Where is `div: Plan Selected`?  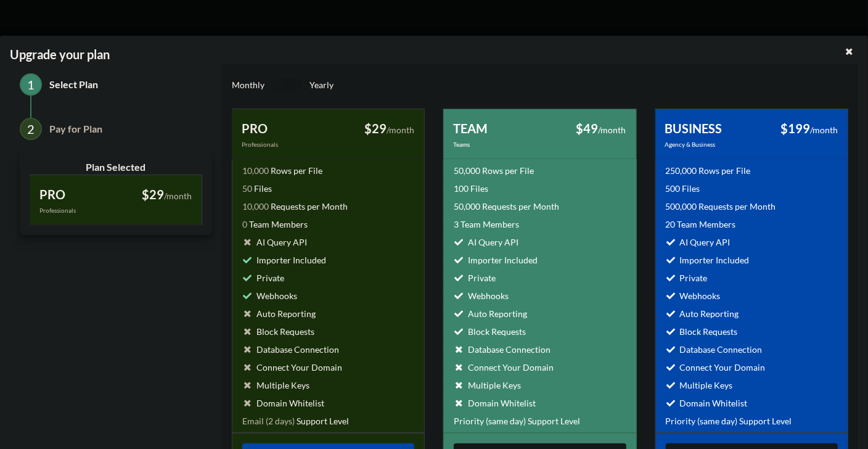
div: Plan Selected is located at coordinates (116, 167).